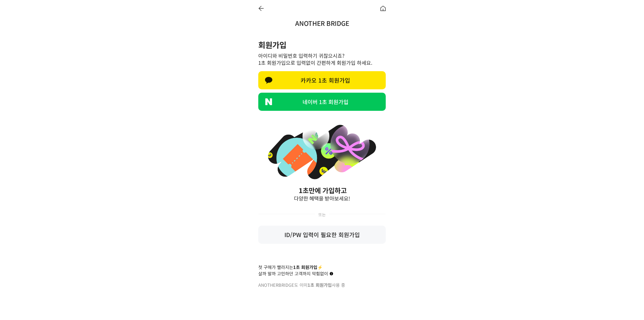 This screenshot has height=320, width=644. What do you see at coordinates (322, 235) in the screenshot?
I see `p: ID/PW 입력이 필요한 회원가입` at bounding box center [322, 235].